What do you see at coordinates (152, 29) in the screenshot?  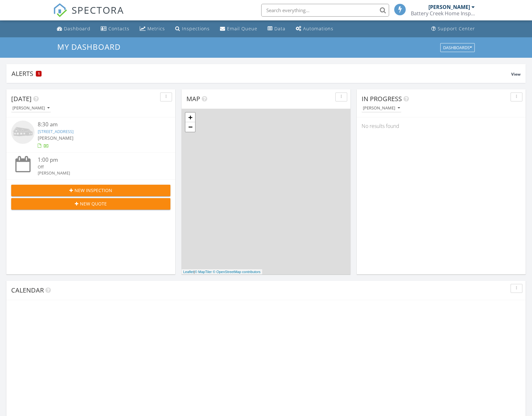 I see `a: Metrics` at bounding box center [152, 29].